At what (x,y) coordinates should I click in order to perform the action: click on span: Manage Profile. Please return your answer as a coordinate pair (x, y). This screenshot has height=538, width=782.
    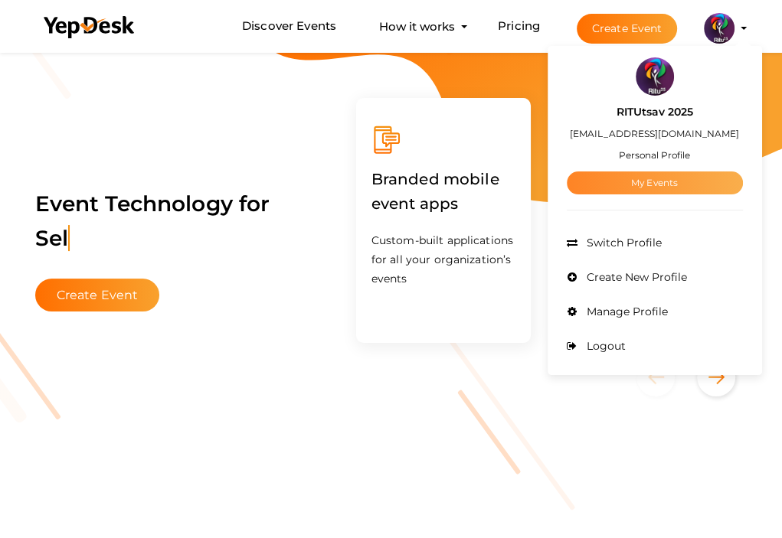
    Looking at the image, I should click on (625, 312).